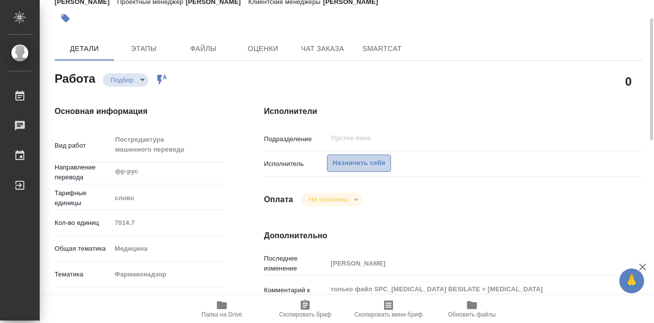 This screenshot has height=323, width=654. I want to click on p: Тематика, so click(83, 275).